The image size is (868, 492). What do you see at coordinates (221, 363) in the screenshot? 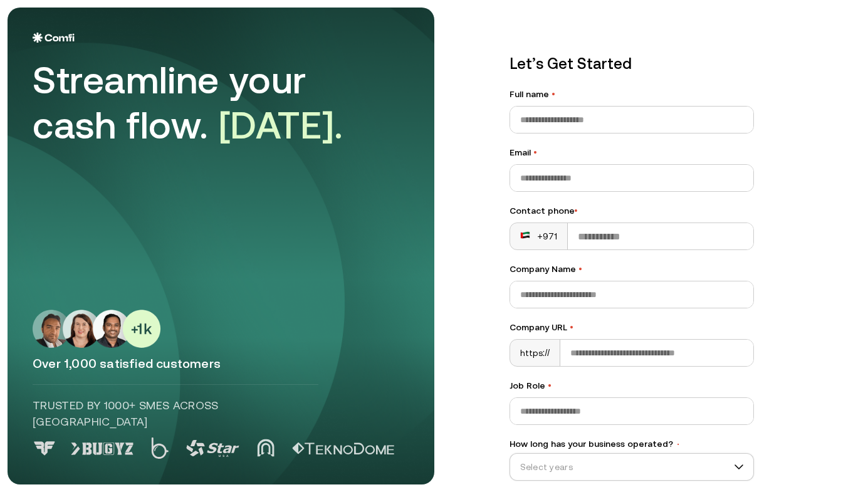
I see `p: Over 1,000 satisfied customers` at bounding box center [221, 363].